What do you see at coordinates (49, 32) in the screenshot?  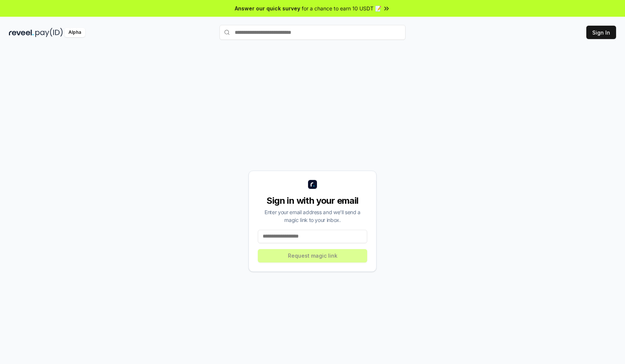 I see `img: pay_id` at bounding box center [49, 32].